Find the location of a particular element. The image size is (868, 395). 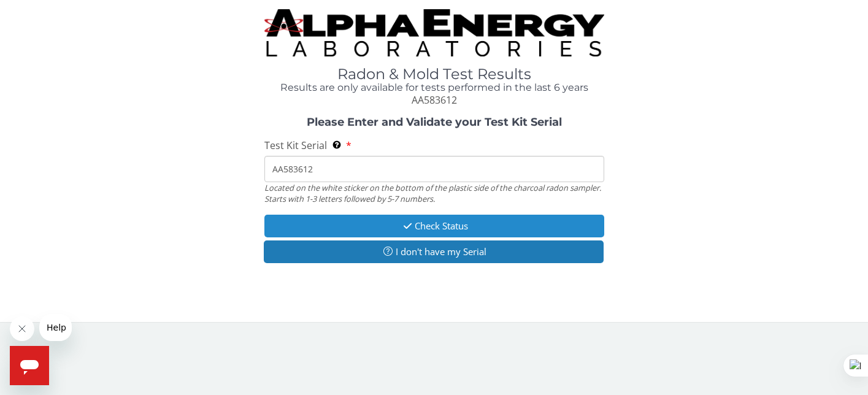

span: Test Kit Serial is located at coordinates (295, 145).